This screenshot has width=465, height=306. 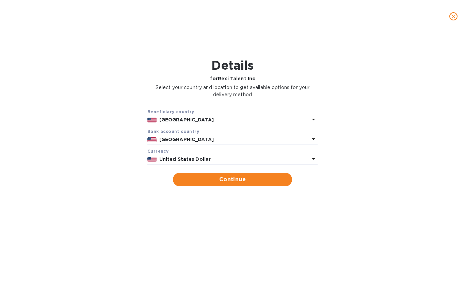 I want to click on img: USD, so click(x=152, y=160).